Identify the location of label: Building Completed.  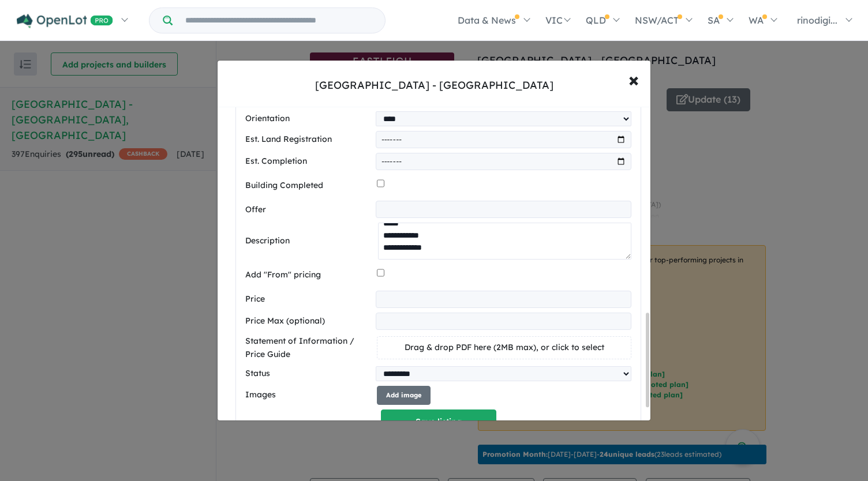
(309, 186).